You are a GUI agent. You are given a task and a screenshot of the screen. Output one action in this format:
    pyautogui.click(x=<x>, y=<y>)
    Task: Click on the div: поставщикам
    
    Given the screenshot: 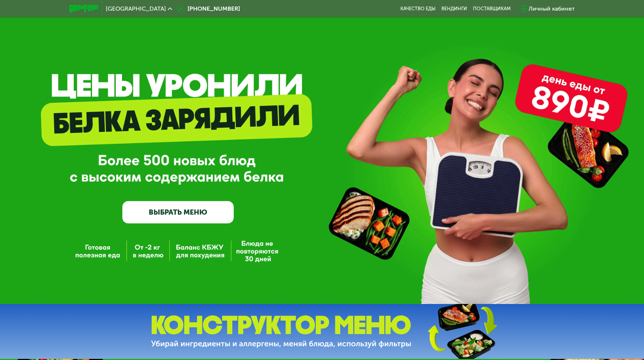 What is the action you would take?
    pyautogui.click(x=492, y=9)
    